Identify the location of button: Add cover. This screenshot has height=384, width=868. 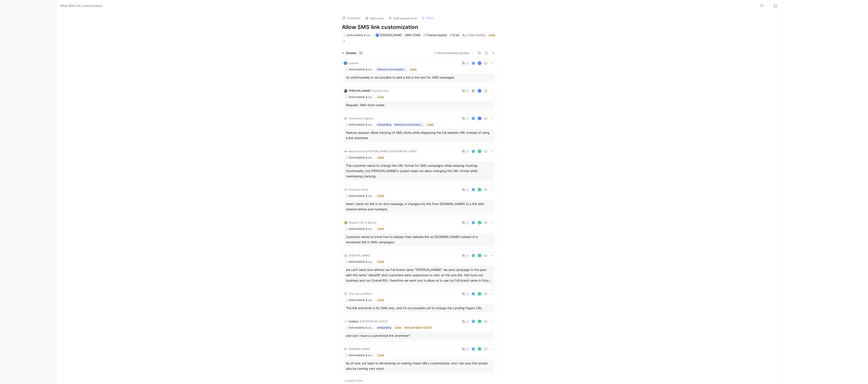
(375, 18).